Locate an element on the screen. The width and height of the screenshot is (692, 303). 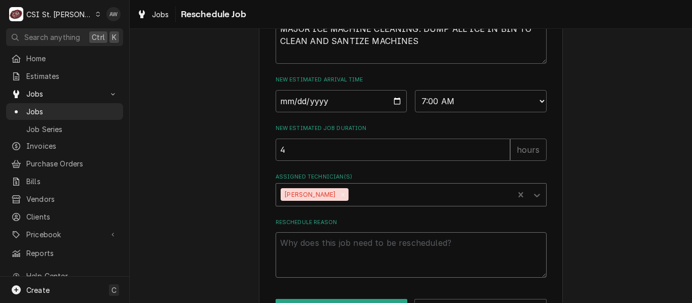
div: hours is located at coordinates (528, 150).